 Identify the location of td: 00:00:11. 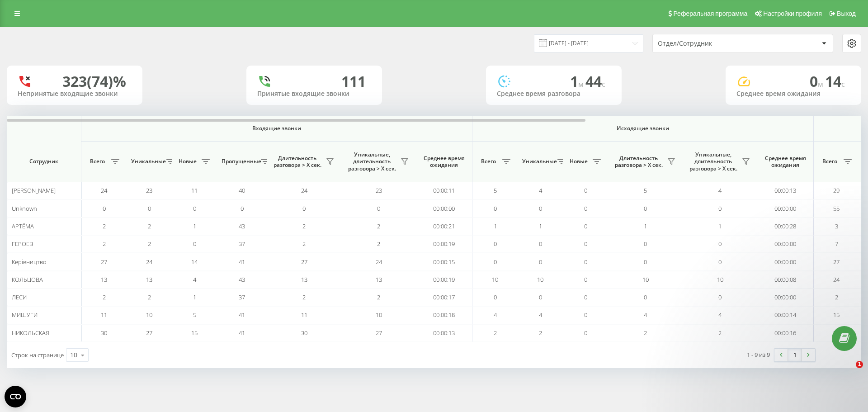
(444, 190).